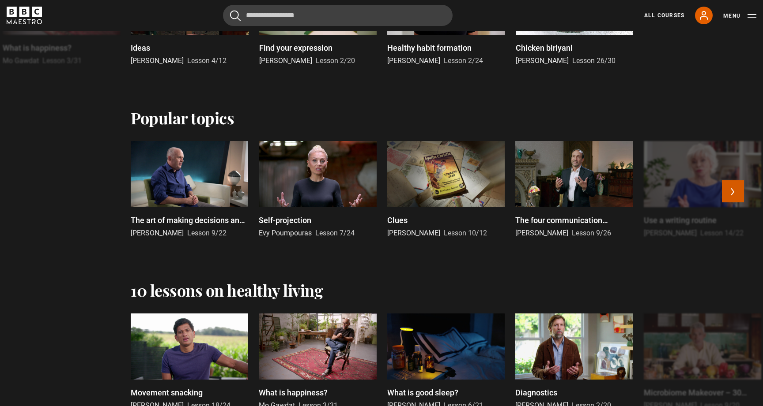 Image resolution: width=763 pixels, height=406 pixels. What do you see at coordinates (429, 48) in the screenshot?
I see `p: Healthy habit formation` at bounding box center [429, 48].